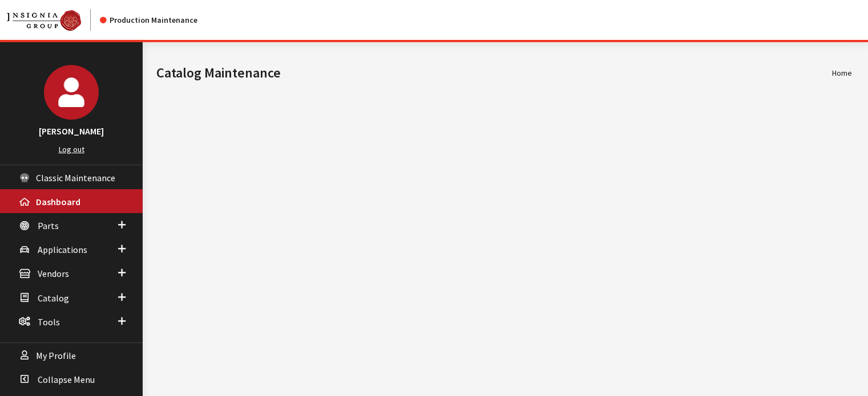  What do you see at coordinates (72, 149) in the screenshot?
I see `a: Log out` at bounding box center [72, 149].